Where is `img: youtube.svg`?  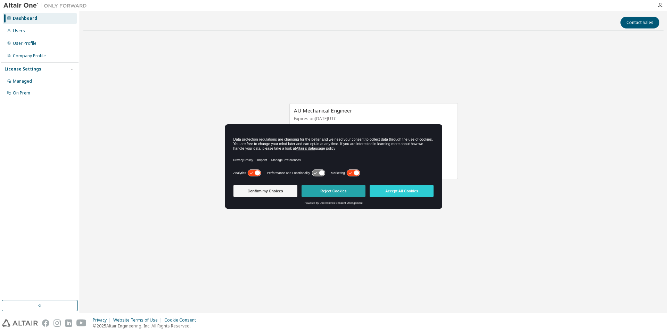
img: youtube.svg is located at coordinates (81, 323).